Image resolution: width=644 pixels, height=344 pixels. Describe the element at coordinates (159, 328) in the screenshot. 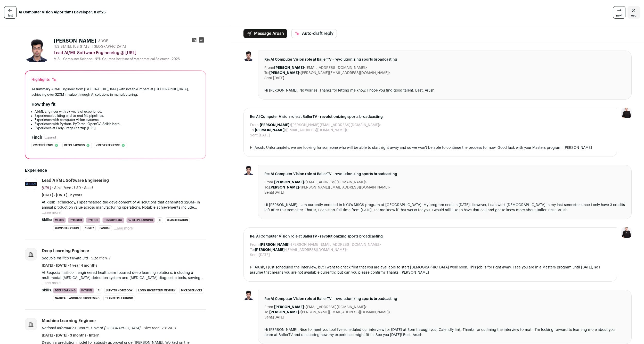

I see `span: · Size then: 201-500` at that location.